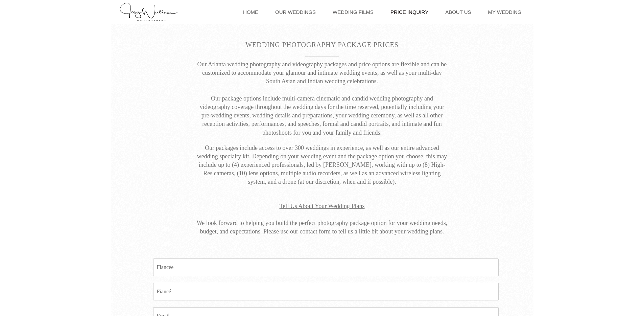  I want to click on input: Fiancé, so click(326, 291).